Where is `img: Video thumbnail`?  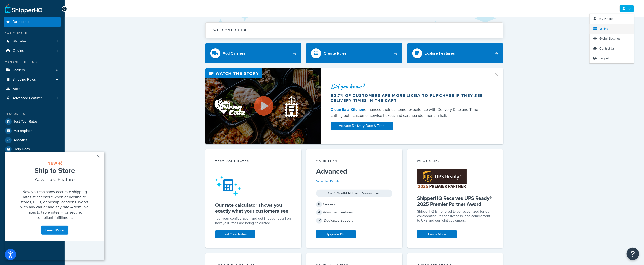 img: Video thumbnail is located at coordinates (263, 106).